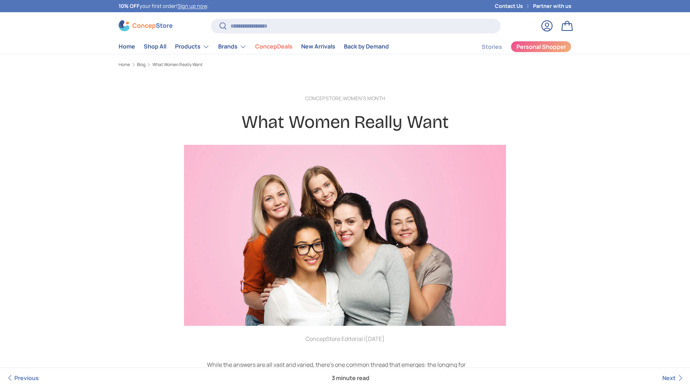  Describe the element at coordinates (232, 47) in the screenshot. I see `summary: Brands` at that location.